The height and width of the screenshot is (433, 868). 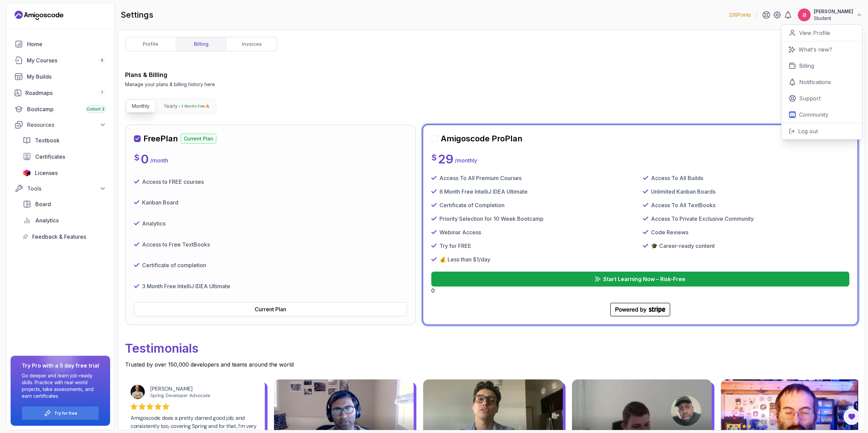 I want to click on span: Analytics, so click(x=47, y=221).